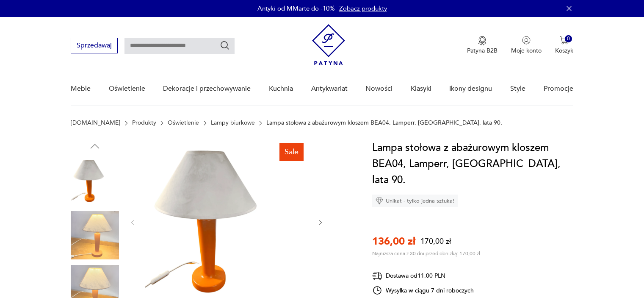  Describe the element at coordinates (394, 241) in the screenshot. I see `p: 136,00 zł` at that location.